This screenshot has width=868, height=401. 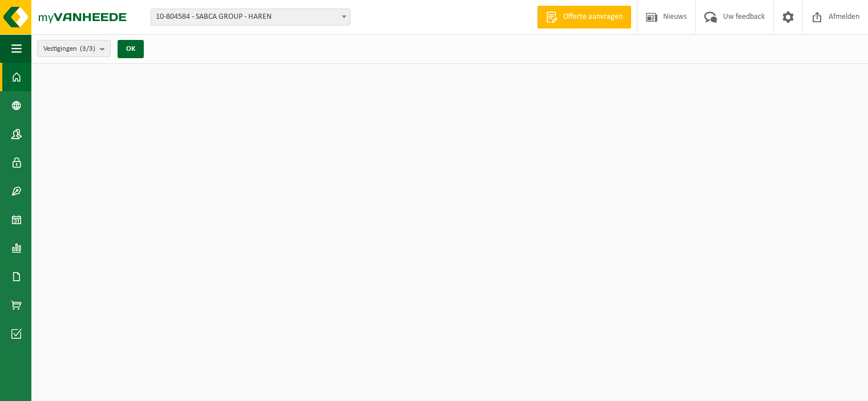 What do you see at coordinates (88, 49) in the screenshot?
I see `count: (3/3)` at bounding box center [88, 49].